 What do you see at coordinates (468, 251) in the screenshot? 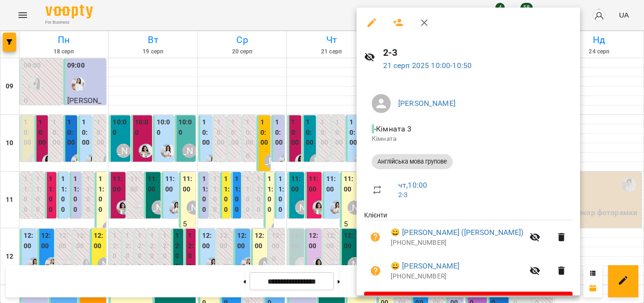
I see `ul: Клієнти` at bounding box center [468, 251].